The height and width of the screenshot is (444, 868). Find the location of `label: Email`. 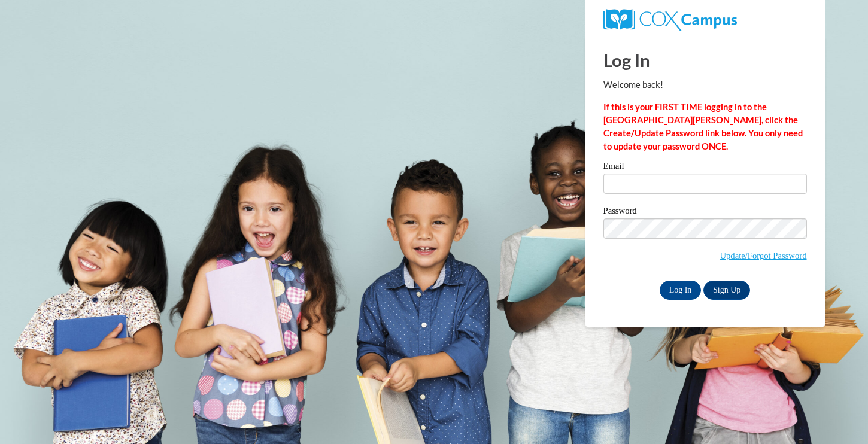

label: Email is located at coordinates (705, 167).